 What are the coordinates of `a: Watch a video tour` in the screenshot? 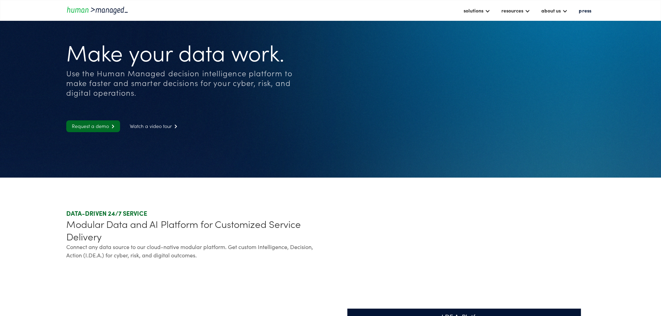 It's located at (153, 126).